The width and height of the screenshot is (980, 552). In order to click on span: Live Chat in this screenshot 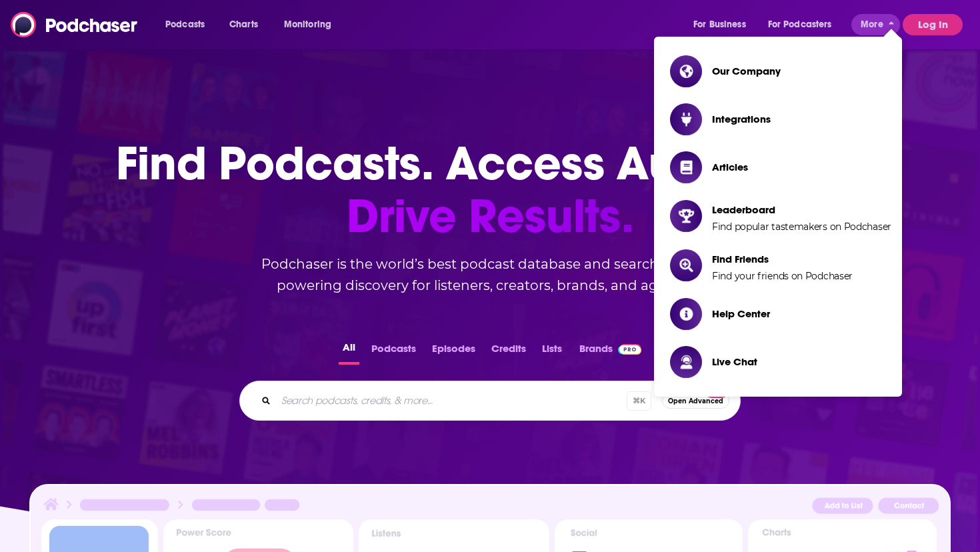, I will do `click(735, 361)`.